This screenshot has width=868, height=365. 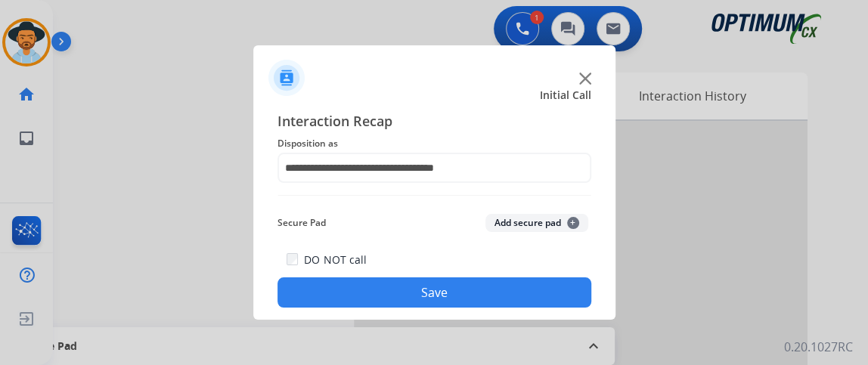 I want to click on span: Disposition as, so click(x=434, y=144).